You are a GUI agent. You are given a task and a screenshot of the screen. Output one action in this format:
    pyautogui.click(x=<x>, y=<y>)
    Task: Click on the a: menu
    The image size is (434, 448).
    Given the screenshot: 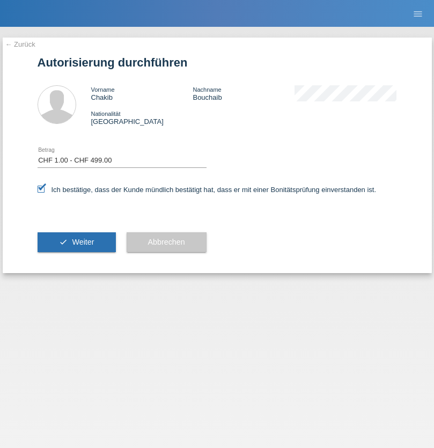 What is the action you would take?
    pyautogui.click(x=418, y=13)
    